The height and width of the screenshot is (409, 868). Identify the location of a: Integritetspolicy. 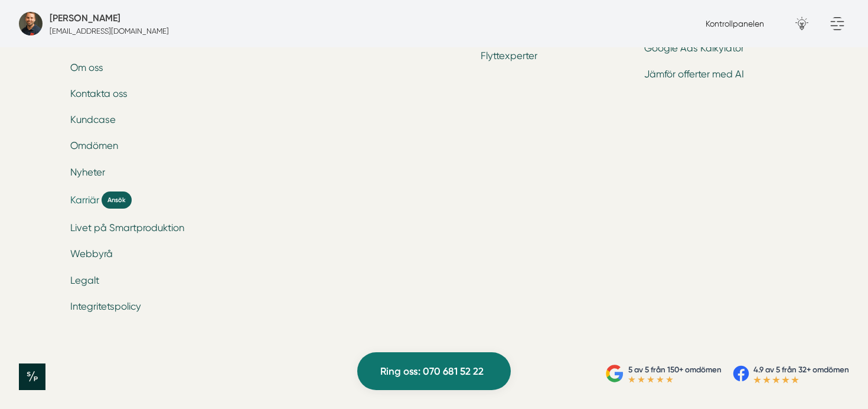
(106, 306).